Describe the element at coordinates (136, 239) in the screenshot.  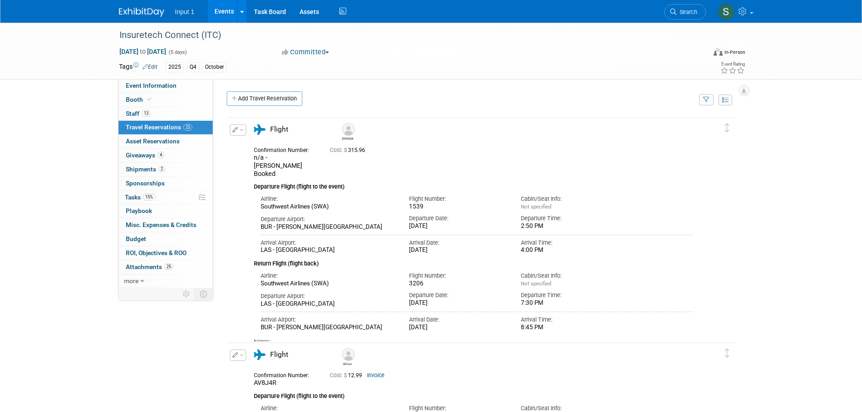
I see `span: Budget` at that location.